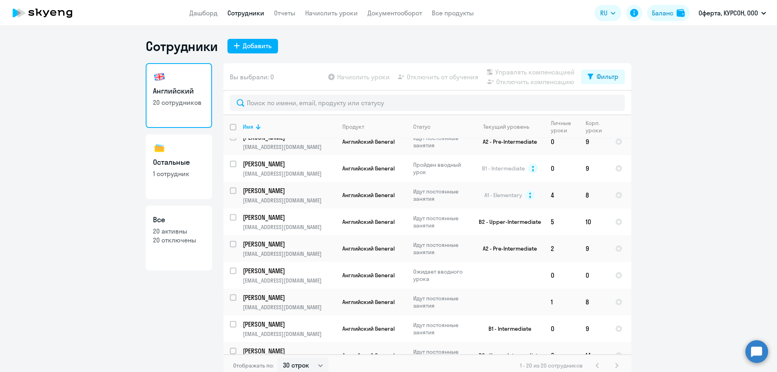 The width and height of the screenshot is (777, 372). I want to click on span: Отображать по:, so click(253, 365).